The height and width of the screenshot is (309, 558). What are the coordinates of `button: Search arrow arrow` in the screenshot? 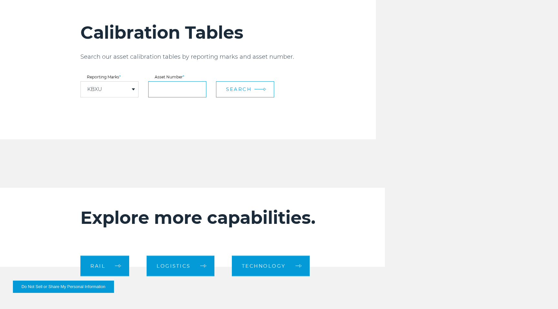 It's located at (245, 89).